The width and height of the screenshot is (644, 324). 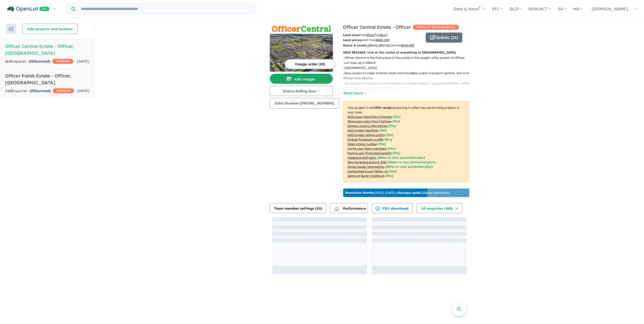 I want to click on span: 204, so click(x=33, y=62).